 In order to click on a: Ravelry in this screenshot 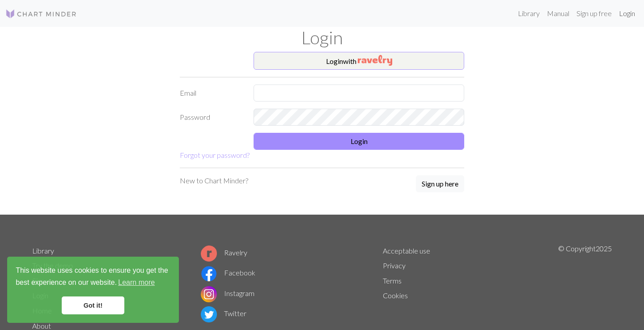, I will do `click(224, 252)`.